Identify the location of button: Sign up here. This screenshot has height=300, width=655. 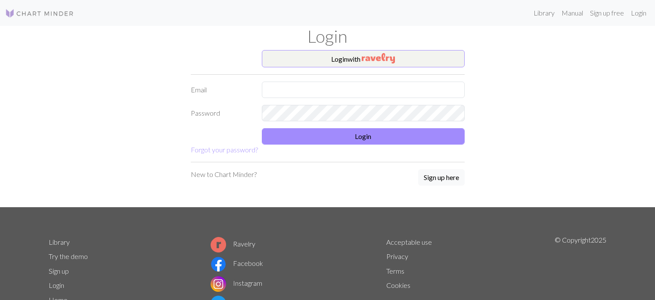
(442, 177).